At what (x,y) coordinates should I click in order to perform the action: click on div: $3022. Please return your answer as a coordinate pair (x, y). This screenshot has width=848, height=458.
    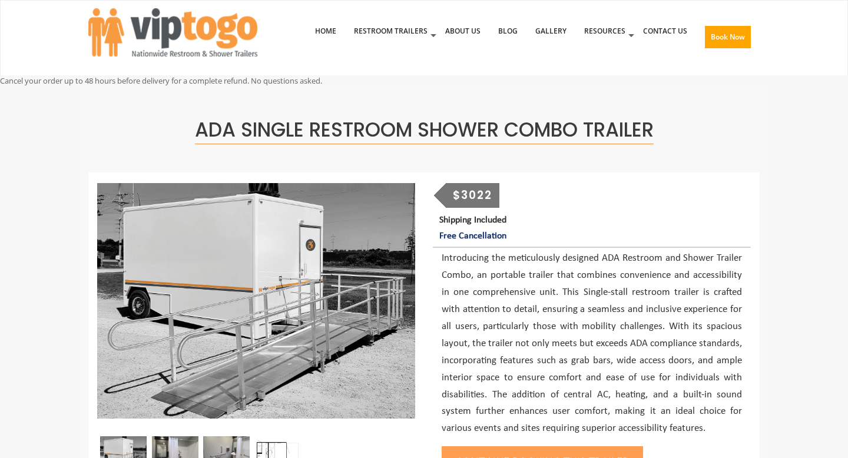
    Looking at the image, I should click on (473, 196).